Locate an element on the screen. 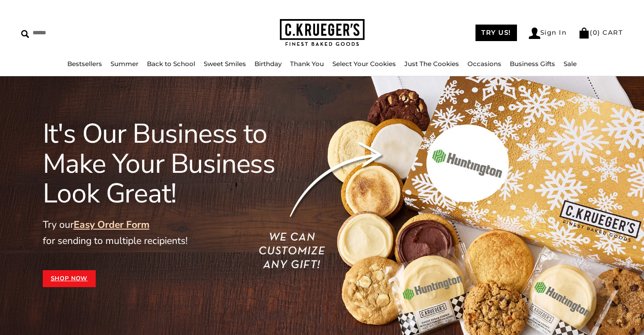 The image size is (644, 335). a: Just The Cookies is located at coordinates (431, 64).